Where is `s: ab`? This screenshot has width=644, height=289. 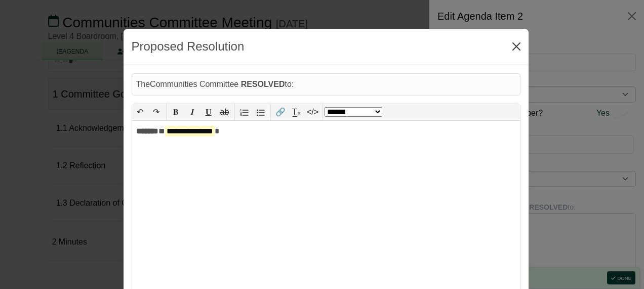
s: ab is located at coordinates (225, 112).